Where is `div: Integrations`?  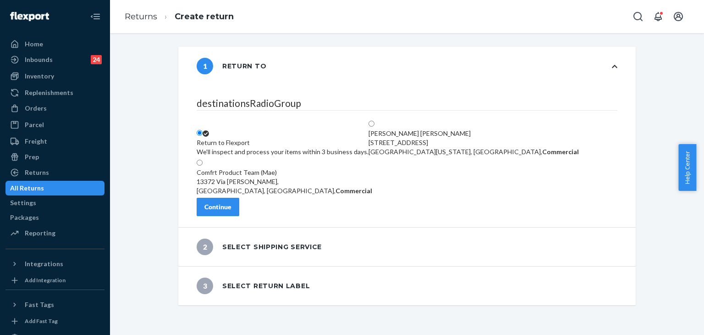 div: Integrations is located at coordinates (44, 264).